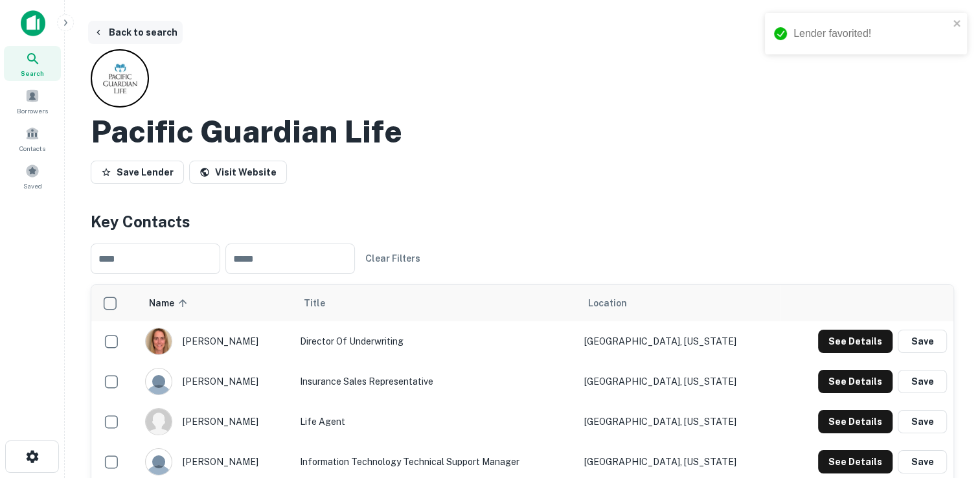  I want to click on div: Lender favorited!, so click(871, 34).